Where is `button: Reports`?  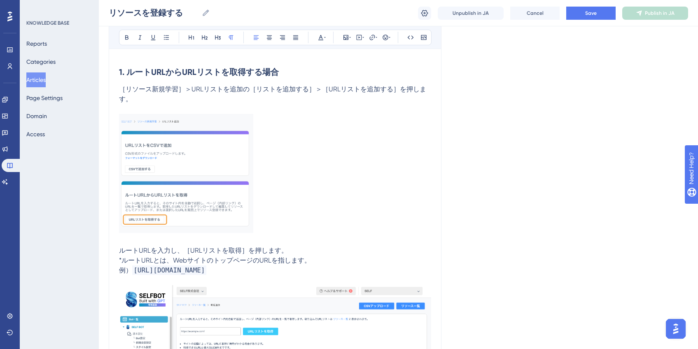
button: Reports is located at coordinates (37, 44).